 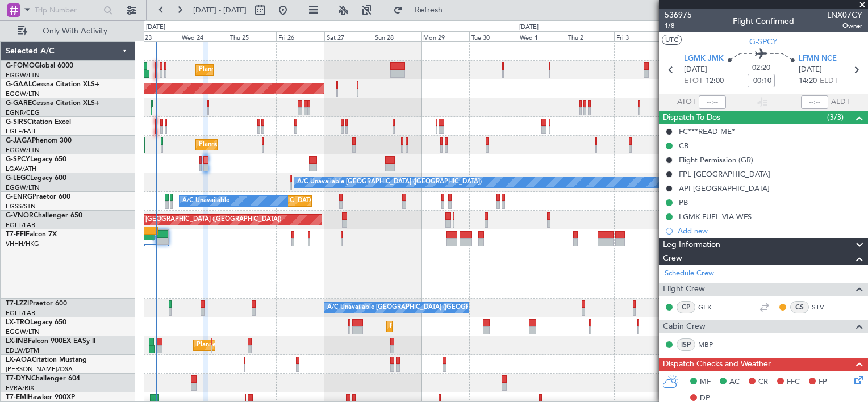 I want to click on a: LX-TROLegacy 650, so click(x=36, y=323).